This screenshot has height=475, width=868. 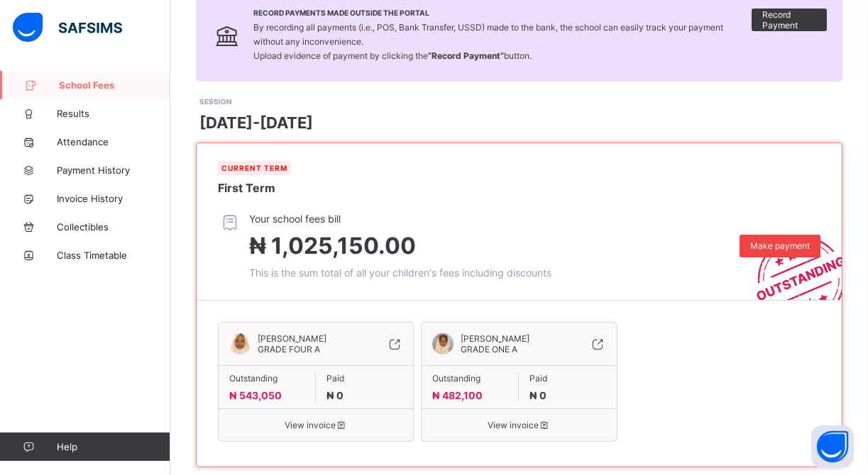 I want to click on img: outstanding-stamp.3c148f88c3ebafa6da95868fa43343a1.svg, so click(x=790, y=260).